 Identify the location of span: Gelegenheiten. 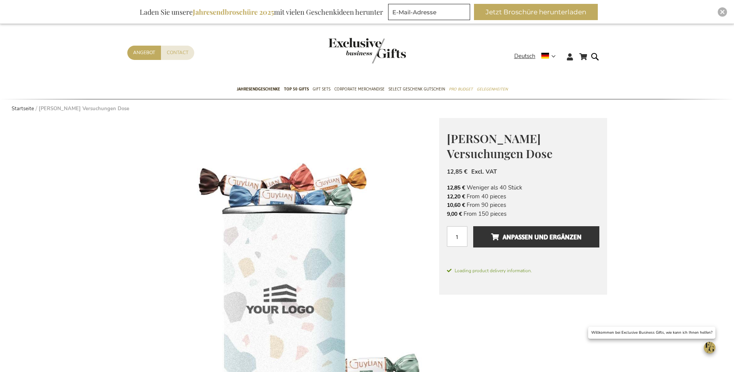
(492, 89).